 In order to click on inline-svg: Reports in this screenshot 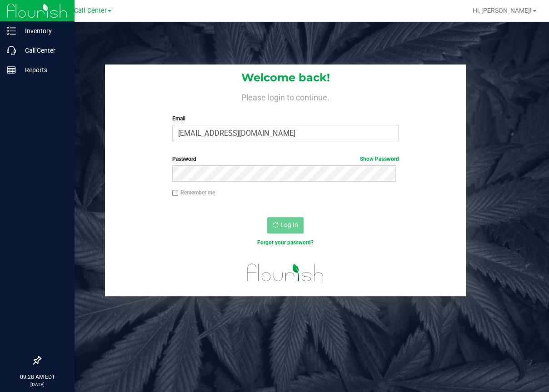, I will do `click(11, 70)`.